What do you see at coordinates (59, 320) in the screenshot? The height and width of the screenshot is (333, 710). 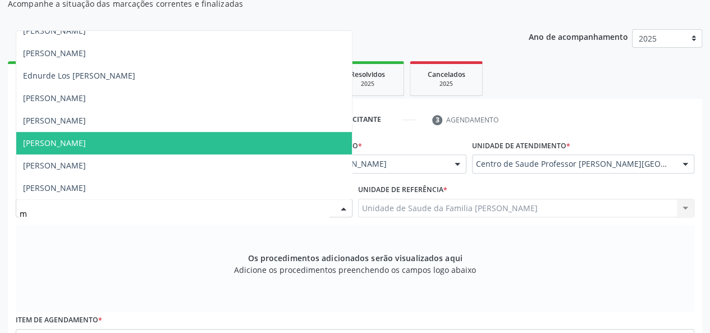 I see `label: Item de agendamento` at bounding box center [59, 320].